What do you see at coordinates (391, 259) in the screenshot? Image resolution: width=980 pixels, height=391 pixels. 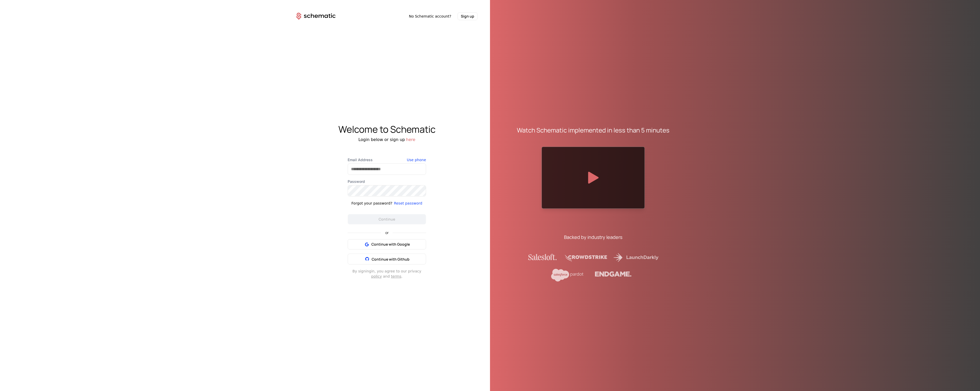 I see `span: Continue with Github` at bounding box center [391, 259].